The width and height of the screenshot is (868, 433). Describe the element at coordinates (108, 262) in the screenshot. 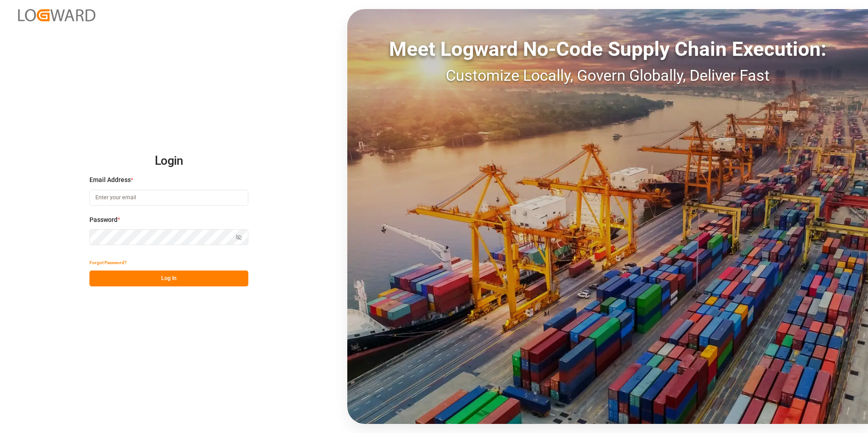

I see `button: Forgot Password?` at that location.